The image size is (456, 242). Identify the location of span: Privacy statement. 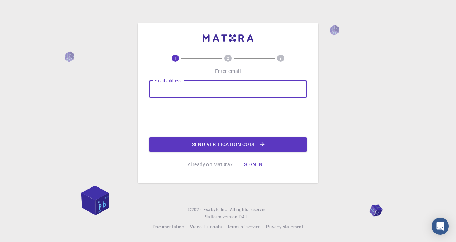
(285, 226).